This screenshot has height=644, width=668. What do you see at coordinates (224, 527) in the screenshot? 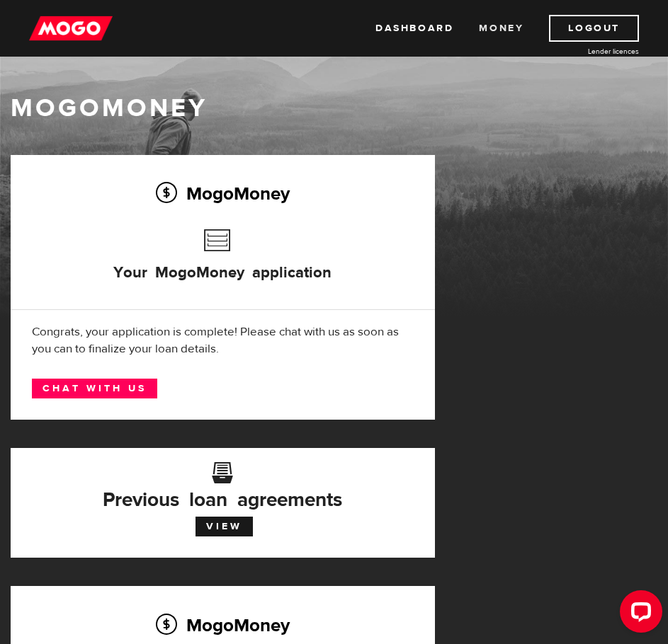
I see `a: View` at bounding box center [224, 527].